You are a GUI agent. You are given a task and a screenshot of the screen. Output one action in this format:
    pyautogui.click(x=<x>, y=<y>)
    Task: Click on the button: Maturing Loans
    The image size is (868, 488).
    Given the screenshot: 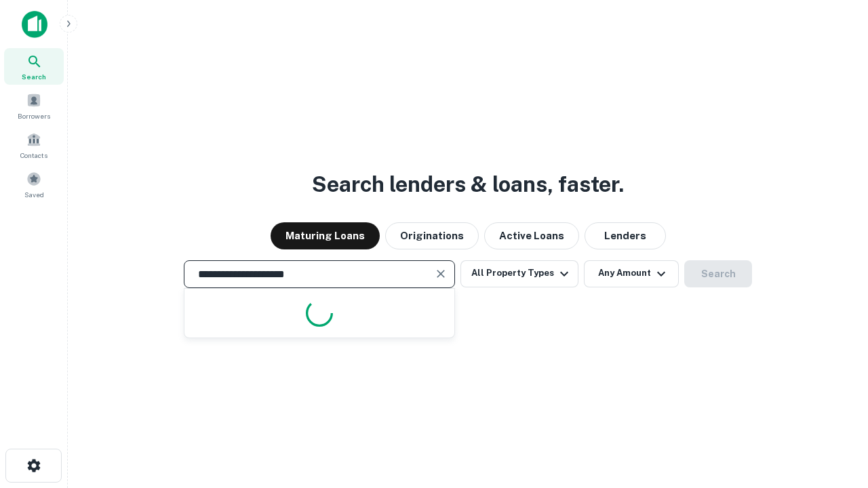 What is the action you would take?
    pyautogui.click(x=325, y=236)
    